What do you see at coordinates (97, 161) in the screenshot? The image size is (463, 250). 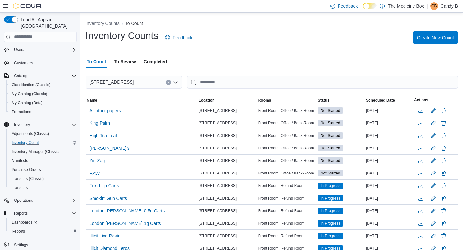 I see `span: Zig-Zag` at bounding box center [97, 161].